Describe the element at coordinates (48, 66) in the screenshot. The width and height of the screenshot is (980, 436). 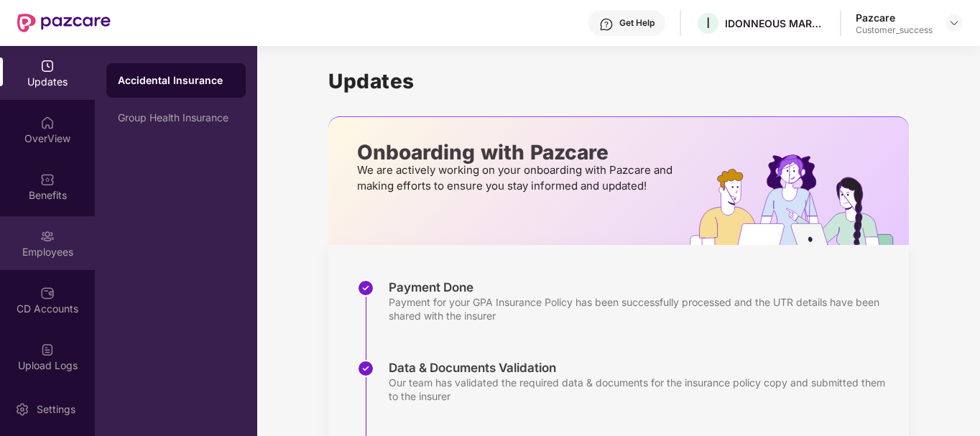
I see `img: svg+xml;base64,PHN2ZyBpZD0iVXBkYXRlZCIgeG1sbnM9Imh0dHA6Ly93d3cudzMub3JnLzIwMDAvc3ZnIiB3aWR0aD0iMj...` at that location.